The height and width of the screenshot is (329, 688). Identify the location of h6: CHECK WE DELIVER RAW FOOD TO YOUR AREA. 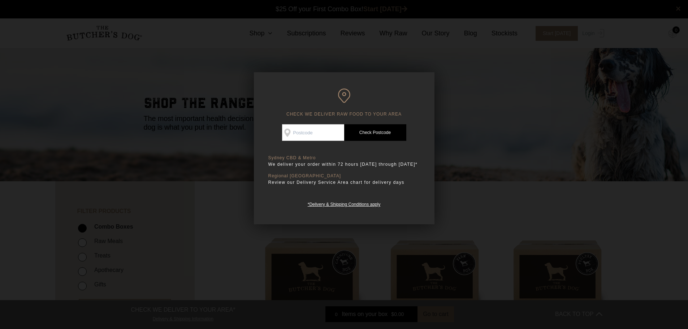
(344, 103).